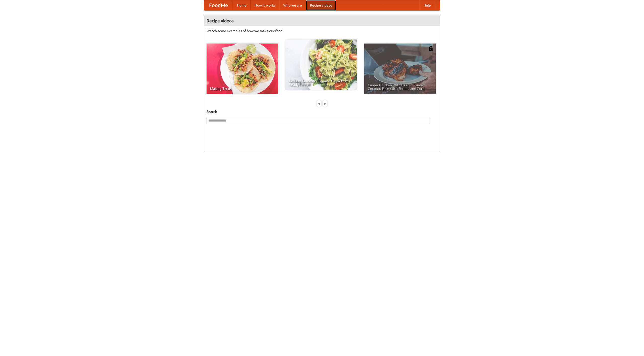 The image size is (644, 356). I want to click on a: Making Tacos, so click(242, 69).